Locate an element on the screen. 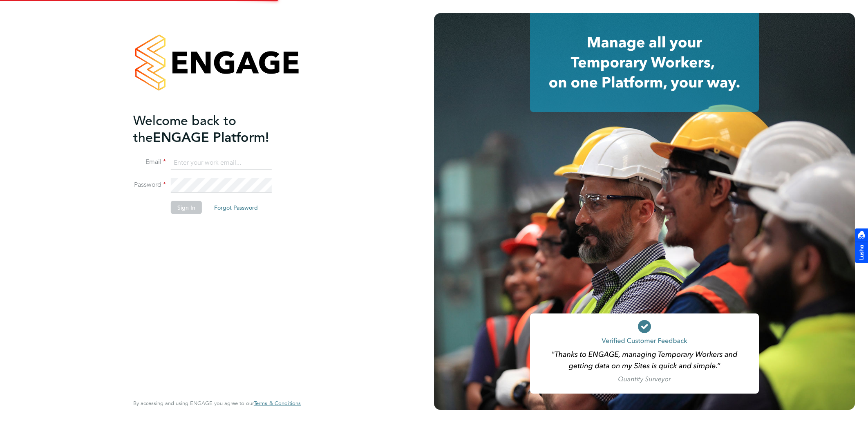 Image resolution: width=868 pixels, height=423 pixels. h2: ENGAGE Platform! is located at coordinates (213, 129).